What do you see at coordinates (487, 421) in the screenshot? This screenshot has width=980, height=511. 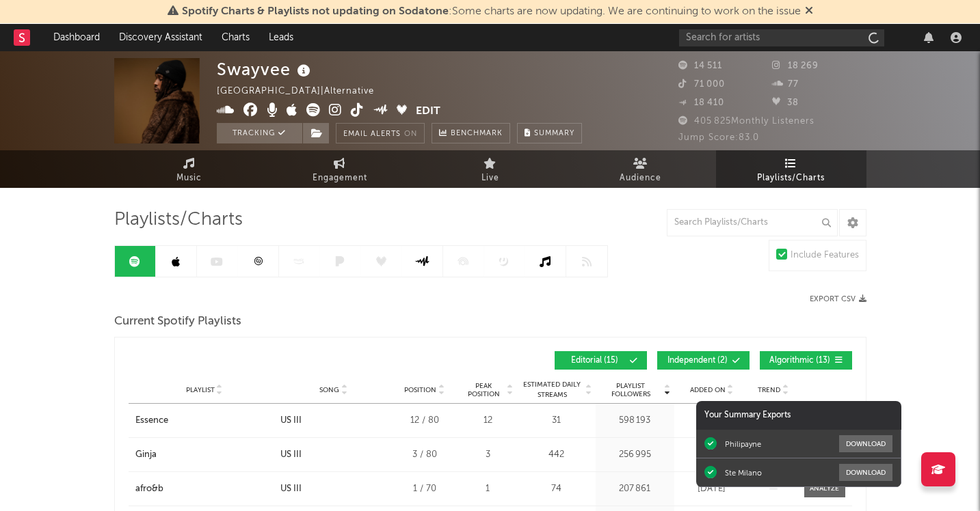 I see `div: 12` at bounding box center [487, 421].